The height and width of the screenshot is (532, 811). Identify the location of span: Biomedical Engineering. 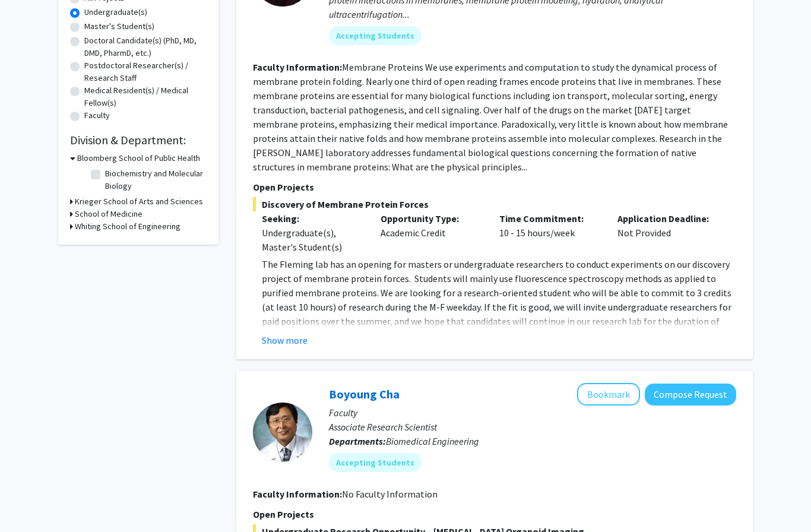
(432, 441).